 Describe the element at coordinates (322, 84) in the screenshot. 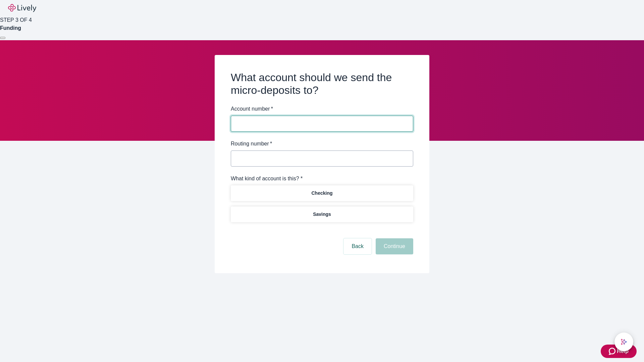

I see `h2: What account should we send the micro-deposits to?` at that location.